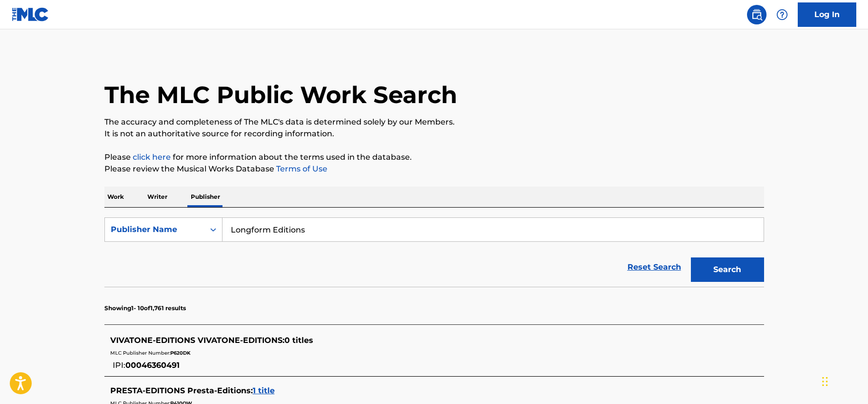  Describe the element at coordinates (434, 252) in the screenshot. I see `form: Search Form` at that location.